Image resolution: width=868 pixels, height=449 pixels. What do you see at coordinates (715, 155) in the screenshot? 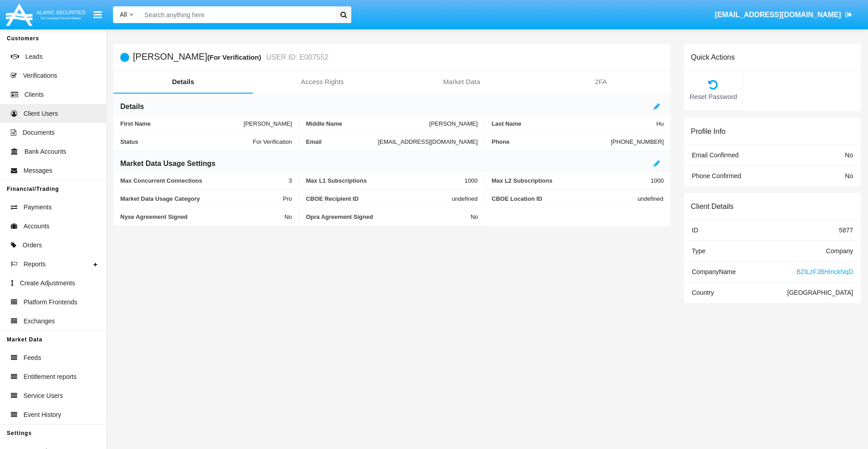
I see `span: Email Confirmed` at bounding box center [715, 155].